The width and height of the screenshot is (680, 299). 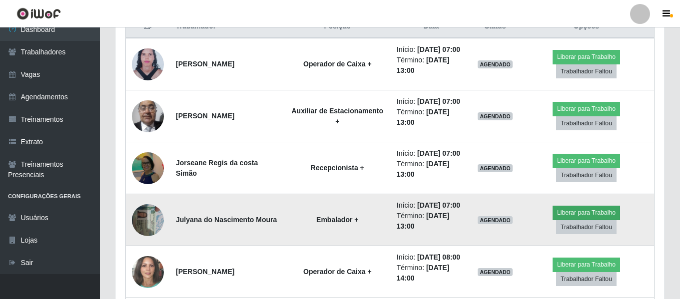 I want to click on img: 1689966026583.jpeg, so click(x=148, y=272).